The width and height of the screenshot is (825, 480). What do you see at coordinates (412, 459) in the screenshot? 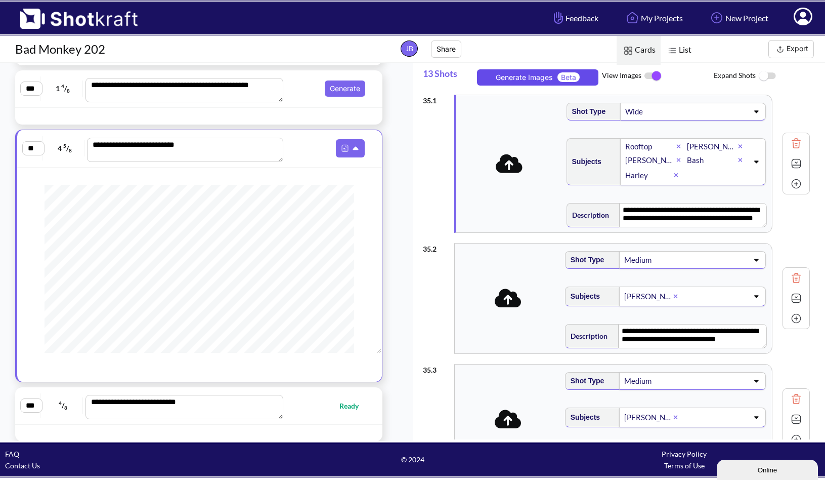
I see `span: © 2024` at bounding box center [412, 459].